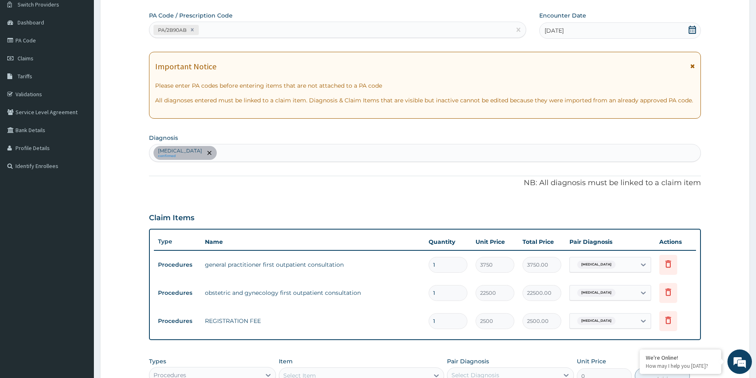 The image size is (756, 378). What do you see at coordinates (675, 242) in the screenshot?
I see `th: Actions` at bounding box center [675, 242].